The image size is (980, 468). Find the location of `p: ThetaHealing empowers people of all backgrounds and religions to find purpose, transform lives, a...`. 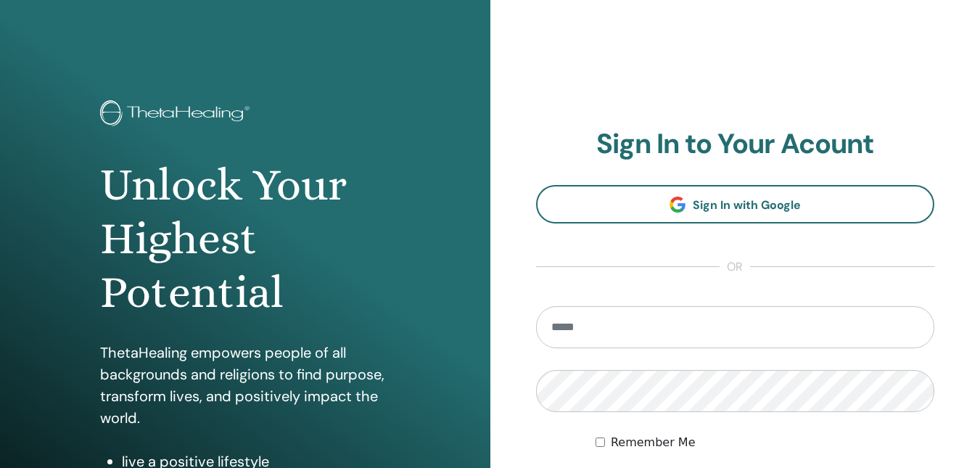

p: ThetaHealing empowers people of all backgrounds and religions to find purpose, transform lives, a... is located at coordinates (245, 385).